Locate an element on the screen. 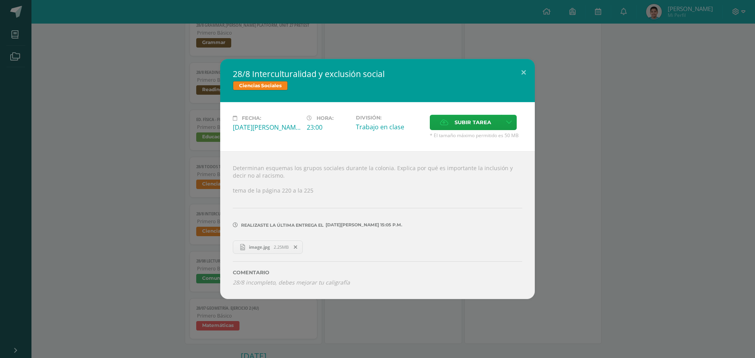  span: * El tamaño máximo permitido es 50 MB is located at coordinates (476, 135).